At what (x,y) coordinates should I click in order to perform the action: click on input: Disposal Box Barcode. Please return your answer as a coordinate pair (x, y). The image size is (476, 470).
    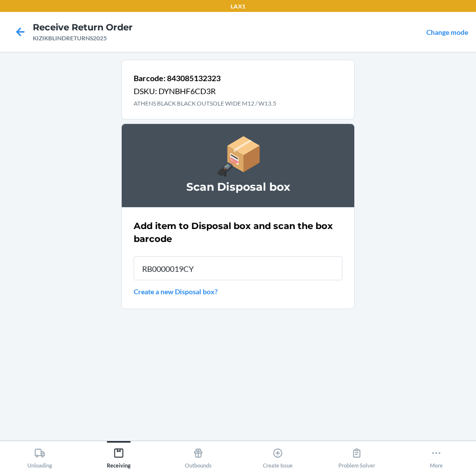
    Looking at the image, I should click on (238, 268).